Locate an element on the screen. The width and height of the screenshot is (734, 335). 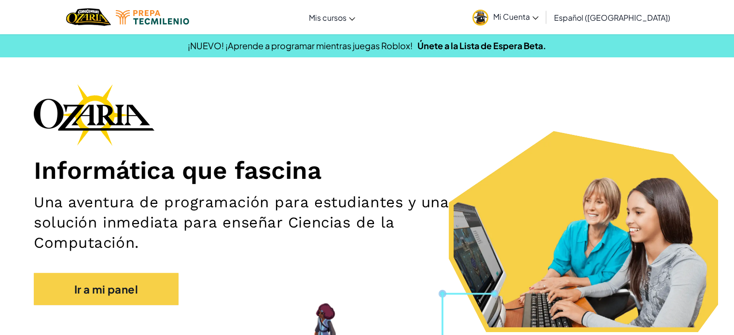
font: Mi Cuenta is located at coordinates (511, 16).